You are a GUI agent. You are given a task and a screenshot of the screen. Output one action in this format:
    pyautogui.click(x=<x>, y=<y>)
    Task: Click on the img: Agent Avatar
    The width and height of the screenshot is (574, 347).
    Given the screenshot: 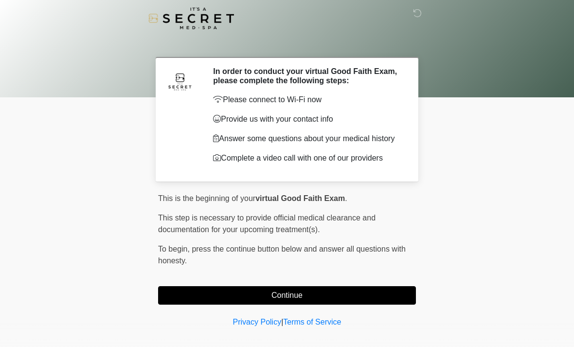 What is the action you would take?
    pyautogui.click(x=180, y=81)
    